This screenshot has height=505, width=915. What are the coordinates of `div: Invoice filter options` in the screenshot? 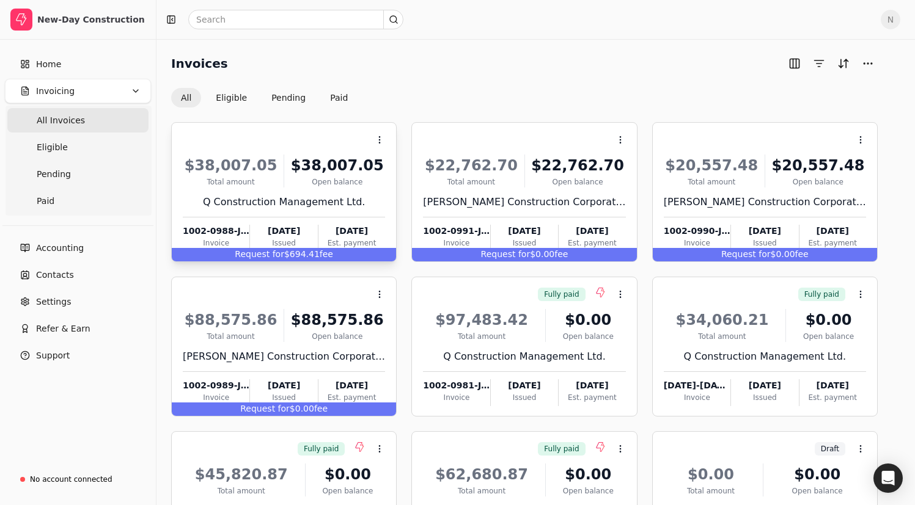 It's located at (264, 98).